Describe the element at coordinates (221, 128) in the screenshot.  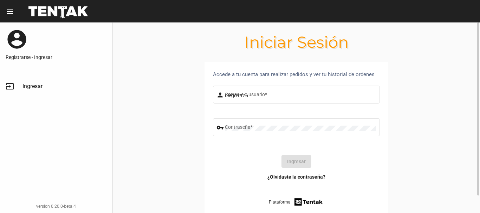
I see `mat-icon: vpn_key` at that location.